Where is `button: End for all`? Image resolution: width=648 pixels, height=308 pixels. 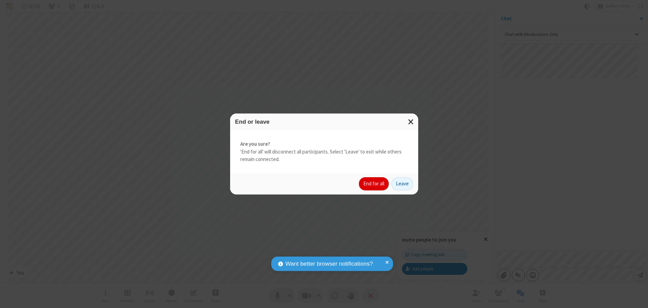 button: End for all is located at coordinates (374, 184).